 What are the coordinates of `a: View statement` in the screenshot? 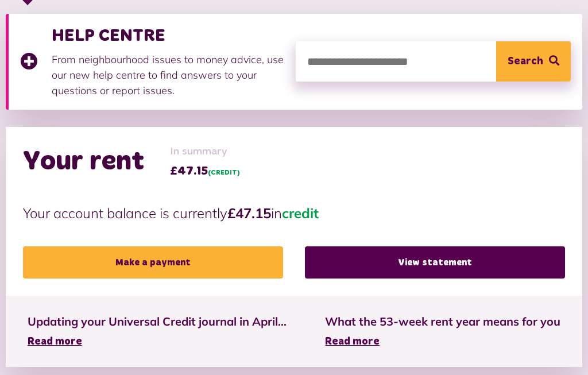 It's located at (435, 262).